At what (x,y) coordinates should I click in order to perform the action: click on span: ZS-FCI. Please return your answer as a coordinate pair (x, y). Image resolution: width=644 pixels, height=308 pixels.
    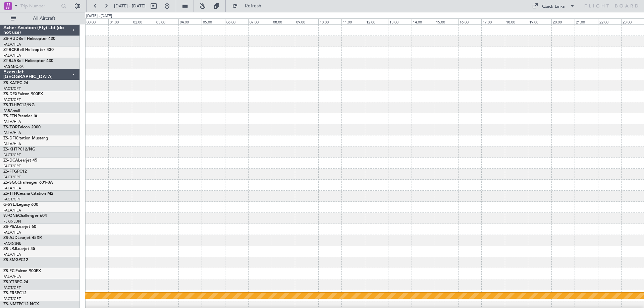
    Looking at the image, I should click on (9, 272).